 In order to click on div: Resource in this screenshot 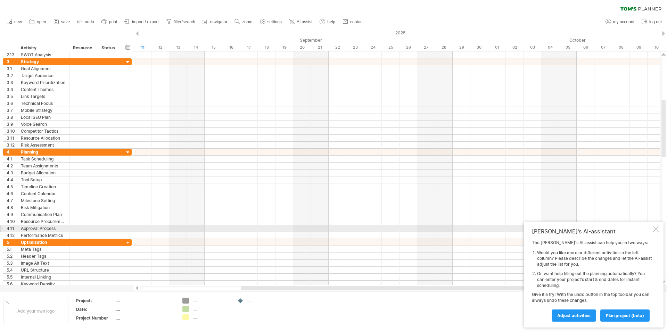, I will do `click(83, 48)`.